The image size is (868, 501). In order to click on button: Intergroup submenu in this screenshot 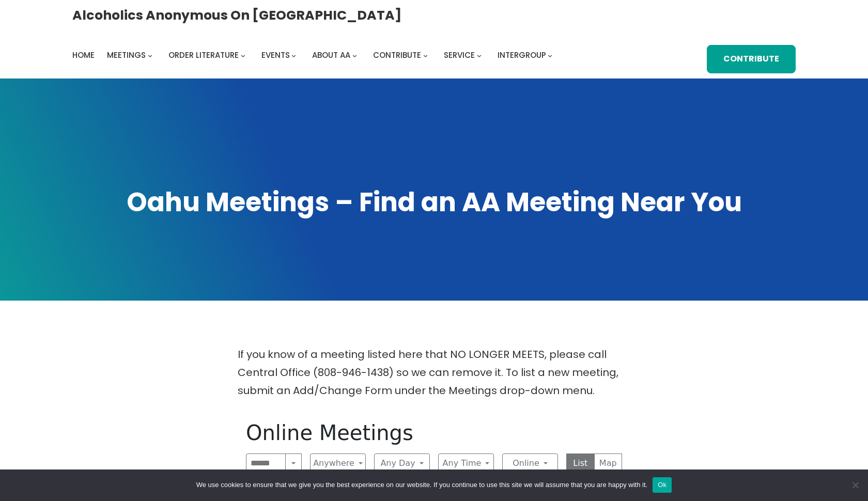, I will do `click(550, 55)`.